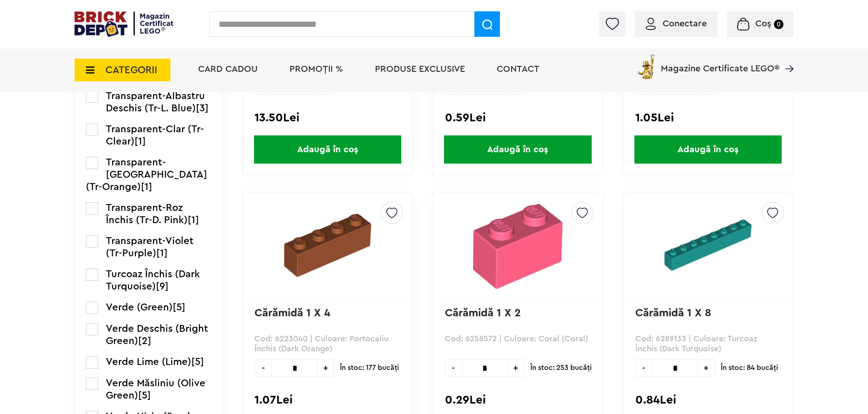 This screenshot has width=868, height=414. I want to click on span: Verde Lime (Lime), so click(149, 361).